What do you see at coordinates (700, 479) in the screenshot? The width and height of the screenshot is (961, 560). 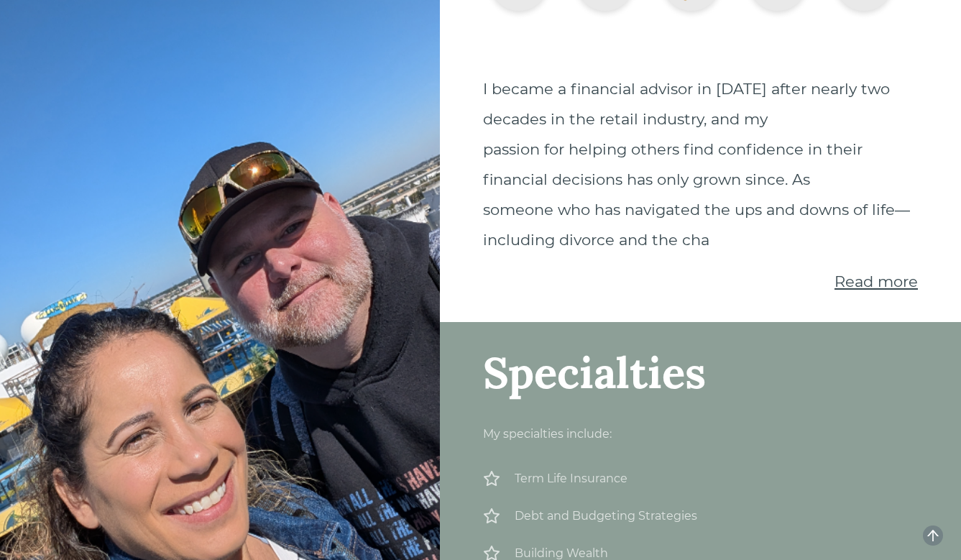 I see `div: Term Life Insurance` at bounding box center [700, 479].